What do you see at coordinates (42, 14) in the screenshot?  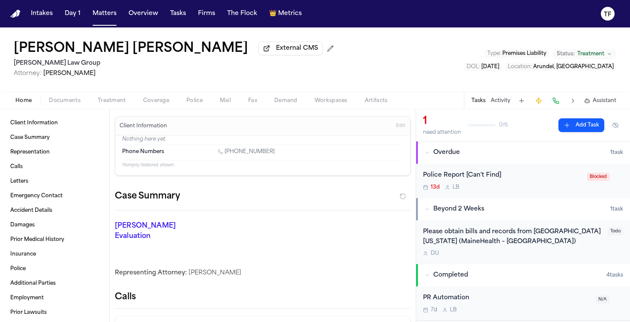 I see `a: Intakes` at bounding box center [42, 14].